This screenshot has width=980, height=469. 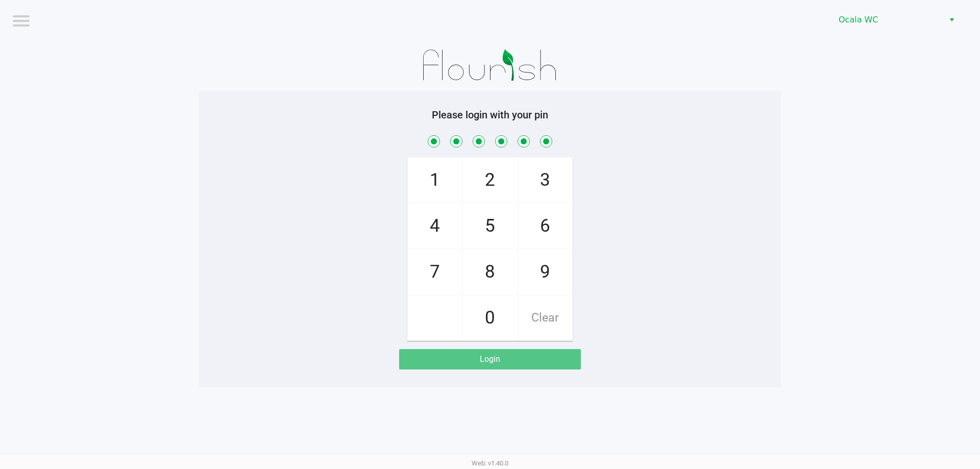 I want to click on span: 4, so click(x=435, y=226).